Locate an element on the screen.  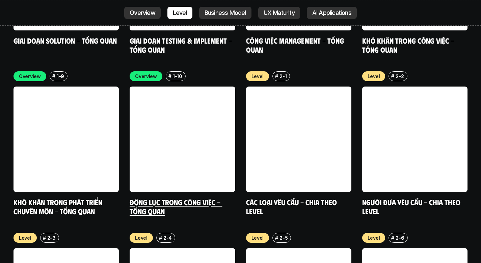
p: 2-4 is located at coordinates (168, 237).